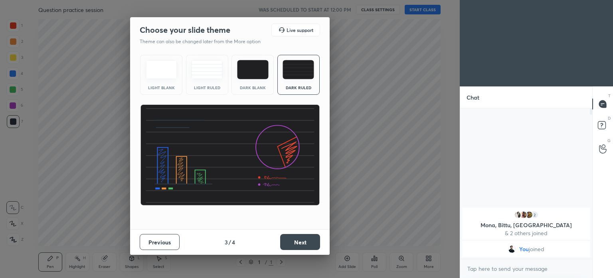  I want to click on img: e22fef73a9264653a14589dfcd90a2c7.jpg, so click(518, 214).